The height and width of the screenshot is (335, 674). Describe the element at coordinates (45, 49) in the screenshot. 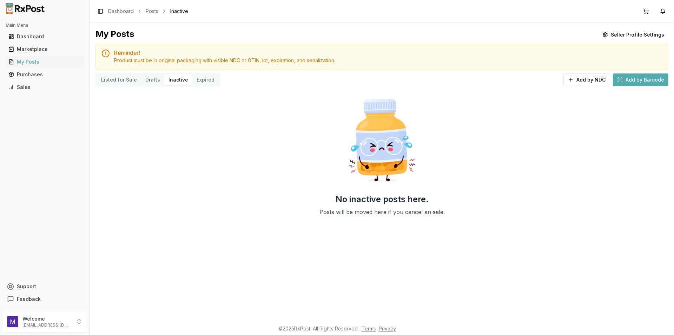

I see `div: Marketplace` at that location.